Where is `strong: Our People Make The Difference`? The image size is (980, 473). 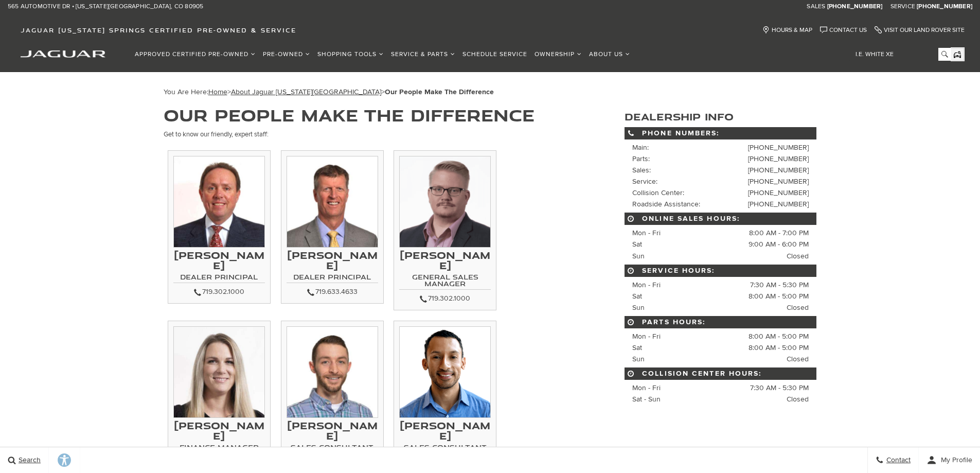 strong: Our People Make The Difference is located at coordinates (439, 92).